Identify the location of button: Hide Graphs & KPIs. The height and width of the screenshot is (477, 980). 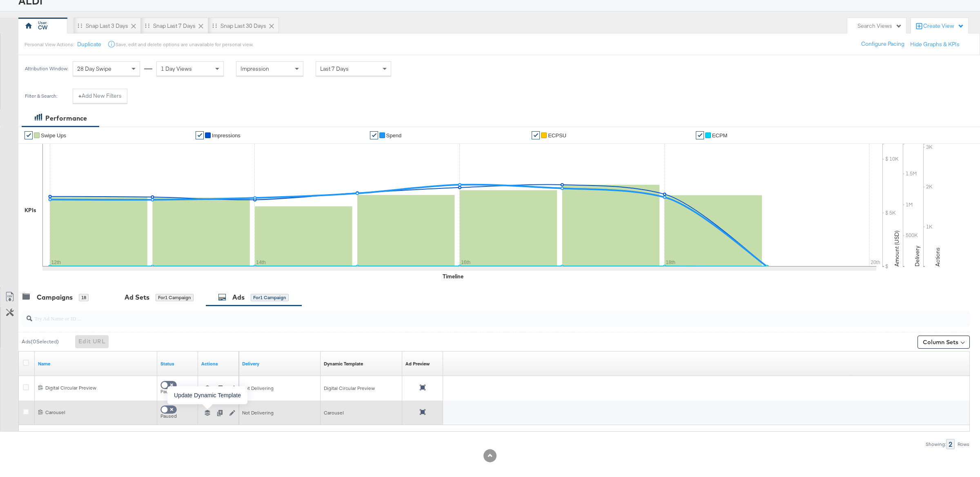
(935, 44).